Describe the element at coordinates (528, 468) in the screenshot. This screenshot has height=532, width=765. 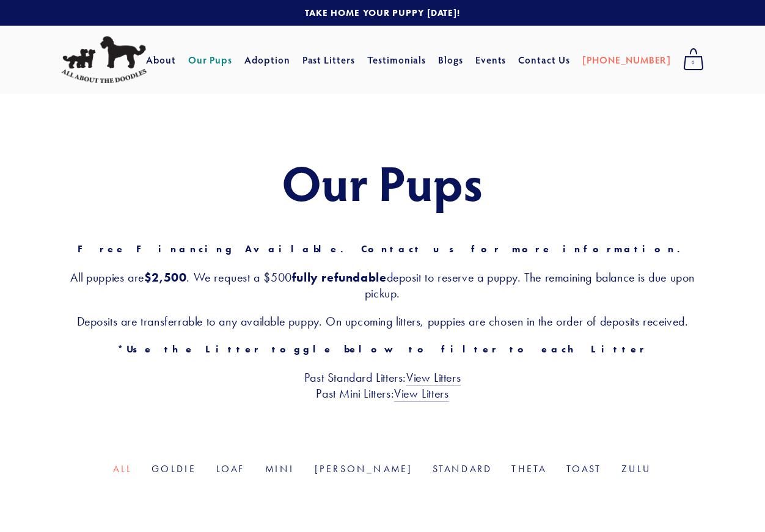
I see `a: Theta` at that location.